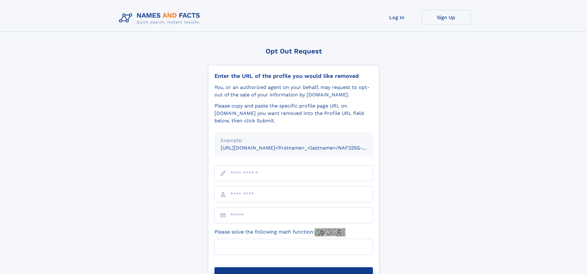 Image resolution: width=587 pixels, height=274 pixels. I want to click on a: Log In, so click(397, 17).